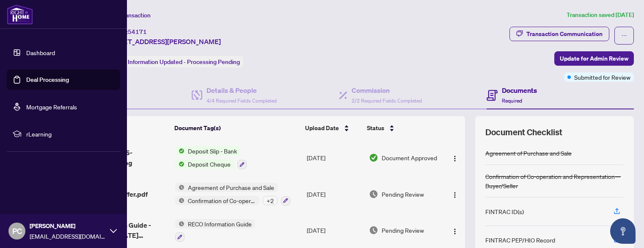 The width and height of the screenshot is (644, 248). Describe the element at coordinates (41, 53) in the screenshot. I see `a: Dashboard` at that location.